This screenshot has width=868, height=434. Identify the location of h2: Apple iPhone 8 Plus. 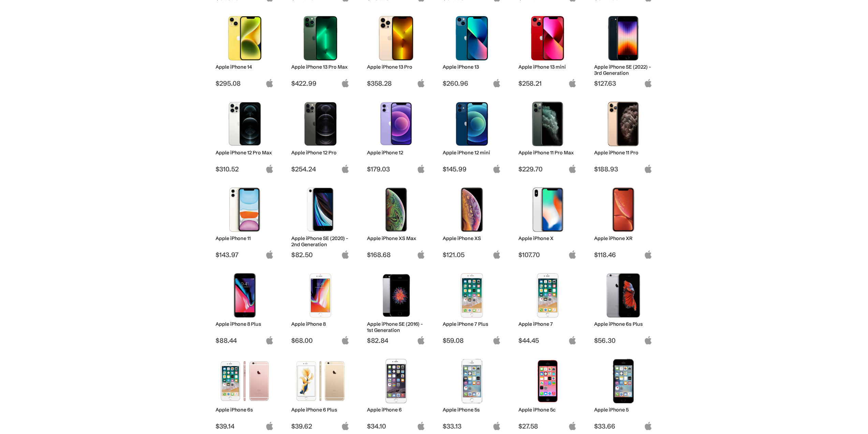
(244, 324).